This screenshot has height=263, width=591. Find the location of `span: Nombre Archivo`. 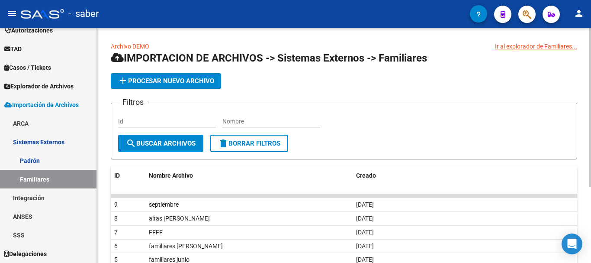

span: Nombre Archivo is located at coordinates (171, 175).